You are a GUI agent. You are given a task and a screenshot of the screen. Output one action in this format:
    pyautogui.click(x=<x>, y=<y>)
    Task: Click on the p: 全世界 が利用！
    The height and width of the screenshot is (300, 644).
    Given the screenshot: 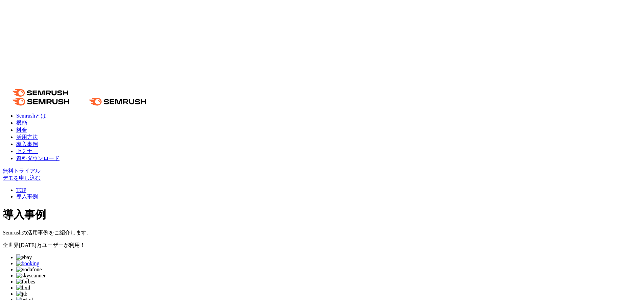 What is the action you would take?
    pyautogui.click(x=322, y=245)
    